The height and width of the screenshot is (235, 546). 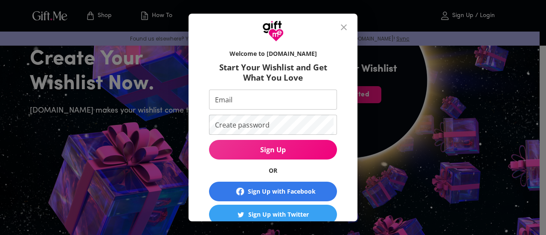 I want to click on img: GiftMe Logo, so click(x=273, y=31).